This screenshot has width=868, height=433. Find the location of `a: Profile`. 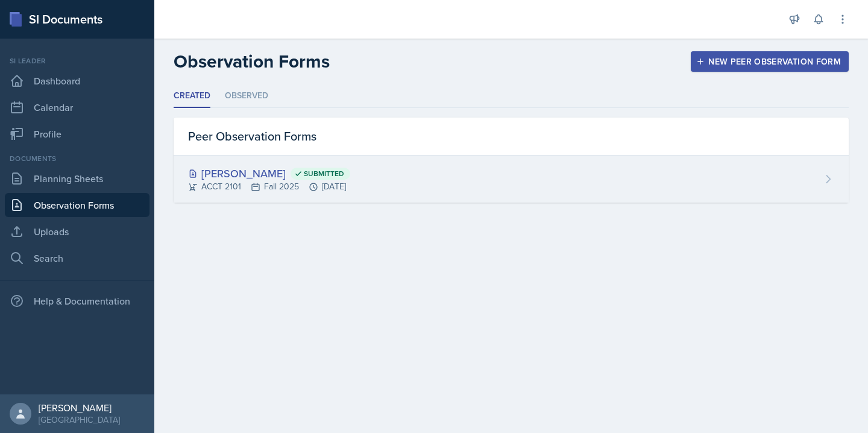

a: Profile is located at coordinates (77, 133).